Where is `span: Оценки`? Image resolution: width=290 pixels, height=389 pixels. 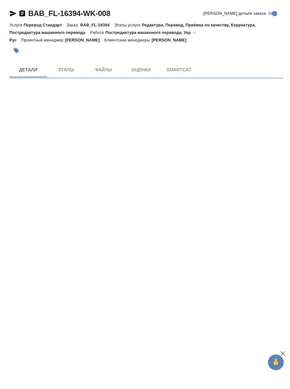 span: Оценки is located at coordinates (141, 70).